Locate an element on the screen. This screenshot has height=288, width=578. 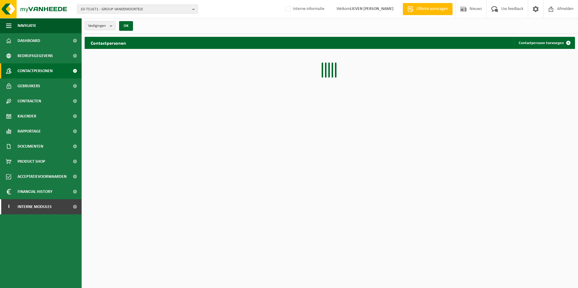
a: Contactpersoon toevoegen is located at coordinates (544, 43).